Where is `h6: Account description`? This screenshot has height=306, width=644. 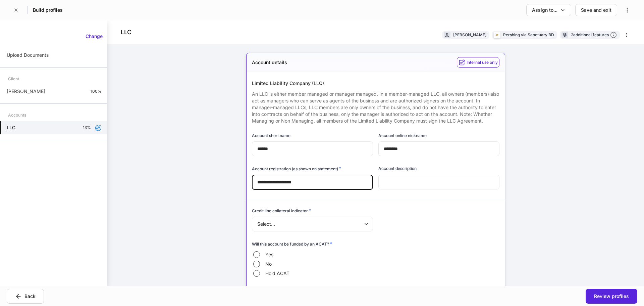
h6: Account description is located at coordinates (397, 168).